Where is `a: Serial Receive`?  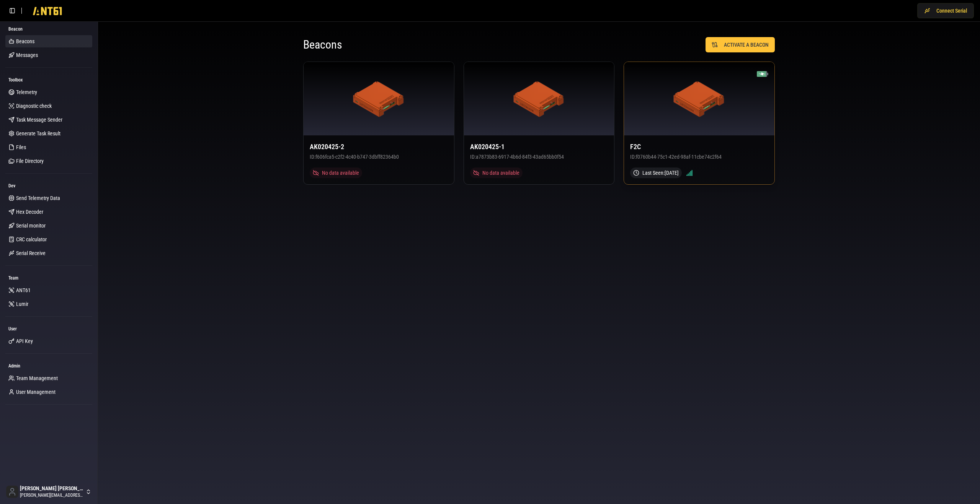 a: Serial Receive is located at coordinates (49, 253).